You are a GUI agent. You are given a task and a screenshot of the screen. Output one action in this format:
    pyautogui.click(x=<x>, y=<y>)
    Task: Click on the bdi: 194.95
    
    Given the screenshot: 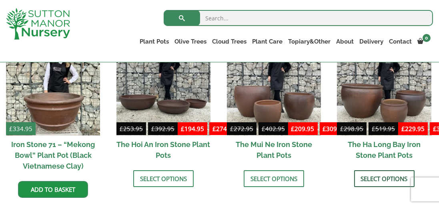 What is the action you would take?
    pyautogui.click(x=192, y=129)
    